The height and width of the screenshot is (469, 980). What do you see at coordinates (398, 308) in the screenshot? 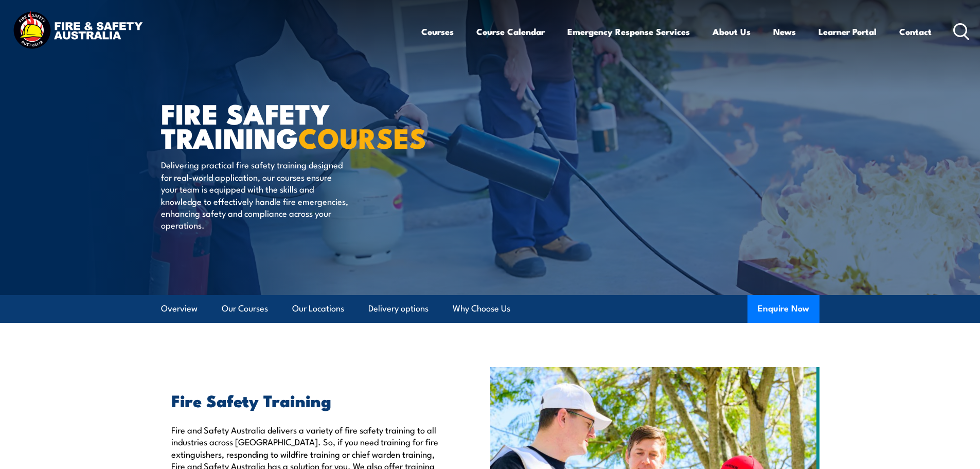
I see `a: Delivery options` at bounding box center [398, 308].